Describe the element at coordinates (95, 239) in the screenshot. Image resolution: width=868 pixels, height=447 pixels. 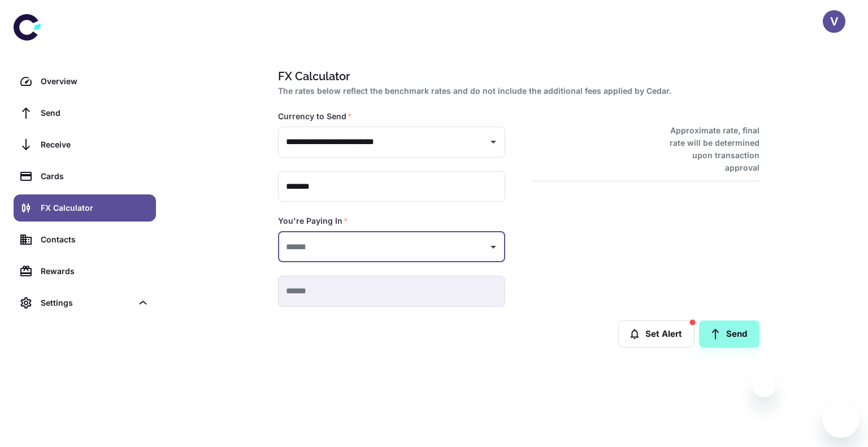
I see `div: Contacts` at that location.